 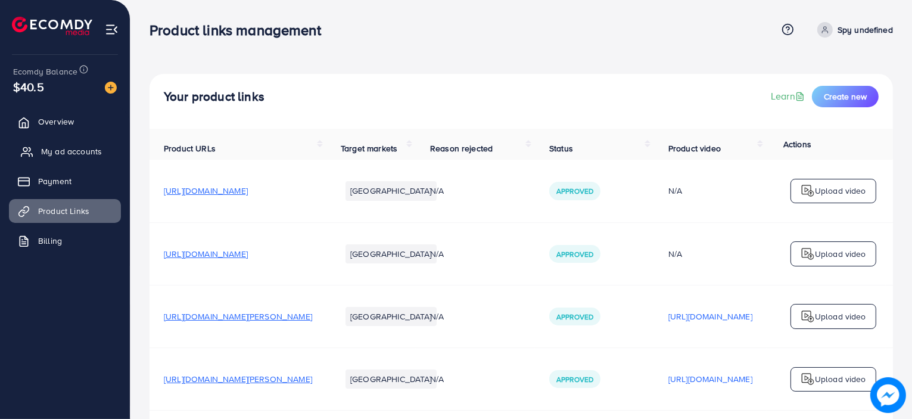 What do you see at coordinates (852, 30) in the screenshot?
I see `a: Spy undefined` at bounding box center [852, 30].